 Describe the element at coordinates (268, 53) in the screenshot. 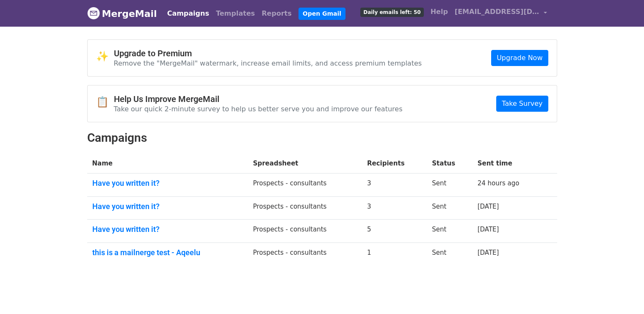

I see `h4: Upgrade to Premium` at that location.